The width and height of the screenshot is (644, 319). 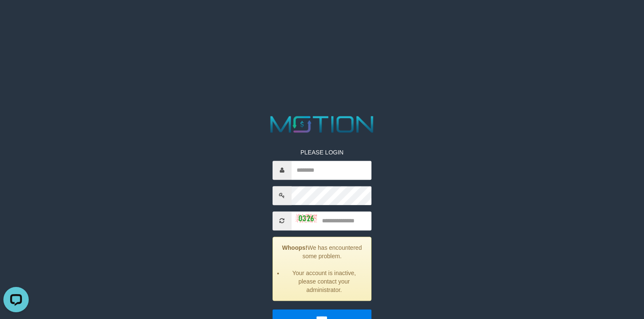 I want to click on div: We has encountered some problem., so click(x=322, y=269).